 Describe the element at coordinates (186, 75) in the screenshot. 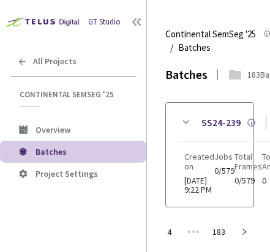

I see `div: Batches` at that location.